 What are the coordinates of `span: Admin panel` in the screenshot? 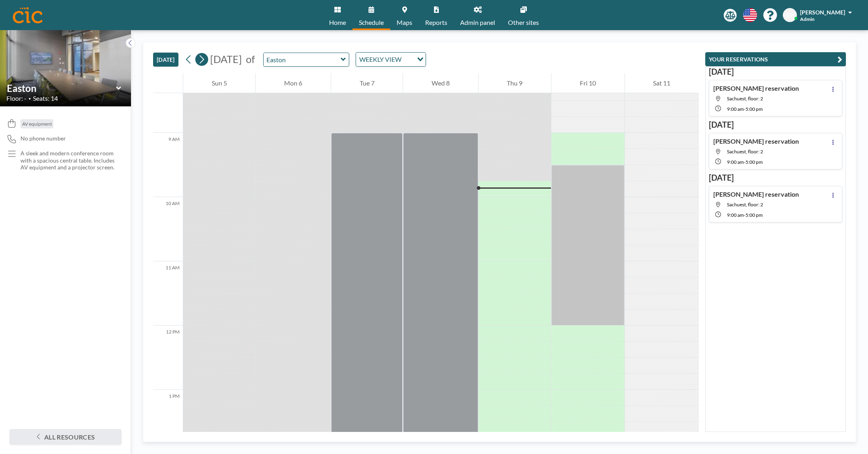 It's located at (478, 22).